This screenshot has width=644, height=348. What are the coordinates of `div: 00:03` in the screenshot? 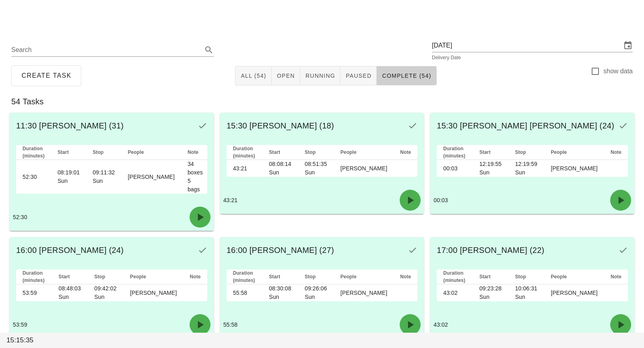 It's located at (532, 200).